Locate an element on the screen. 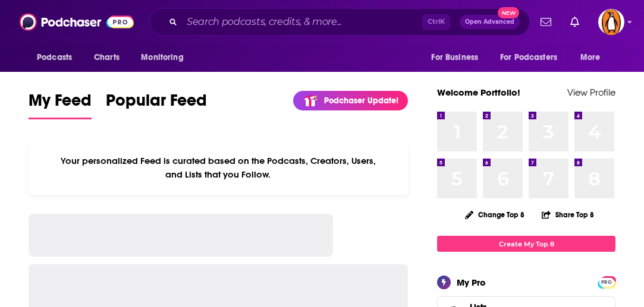 This screenshot has height=307, width=644. span: More is located at coordinates (590, 58).